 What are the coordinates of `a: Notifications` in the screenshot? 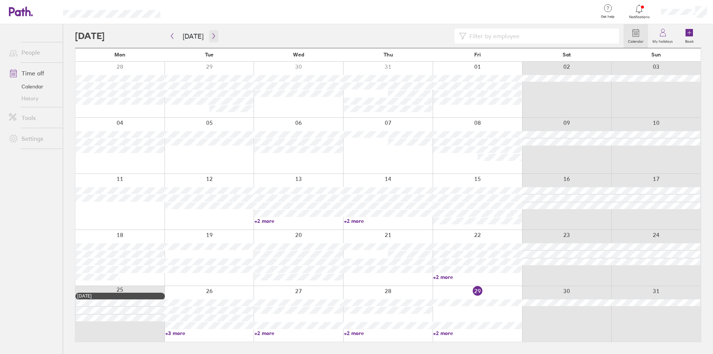 It's located at (639, 12).